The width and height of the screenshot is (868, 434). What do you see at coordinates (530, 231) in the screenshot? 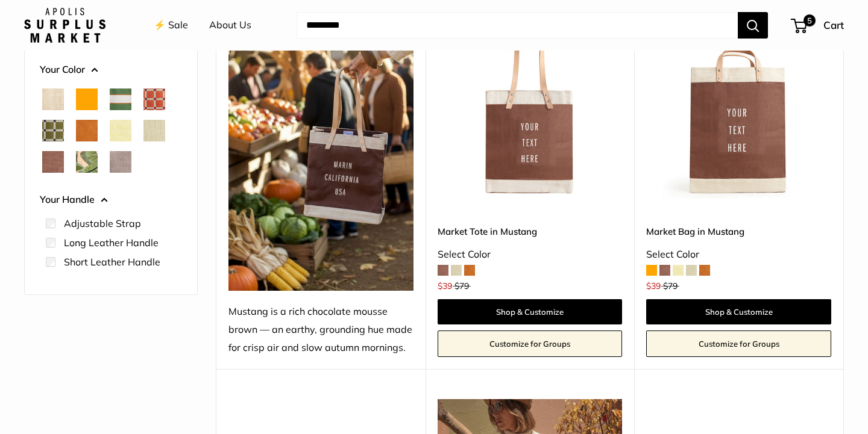
I see `a: Market Tote in Mustang` at bounding box center [530, 231].